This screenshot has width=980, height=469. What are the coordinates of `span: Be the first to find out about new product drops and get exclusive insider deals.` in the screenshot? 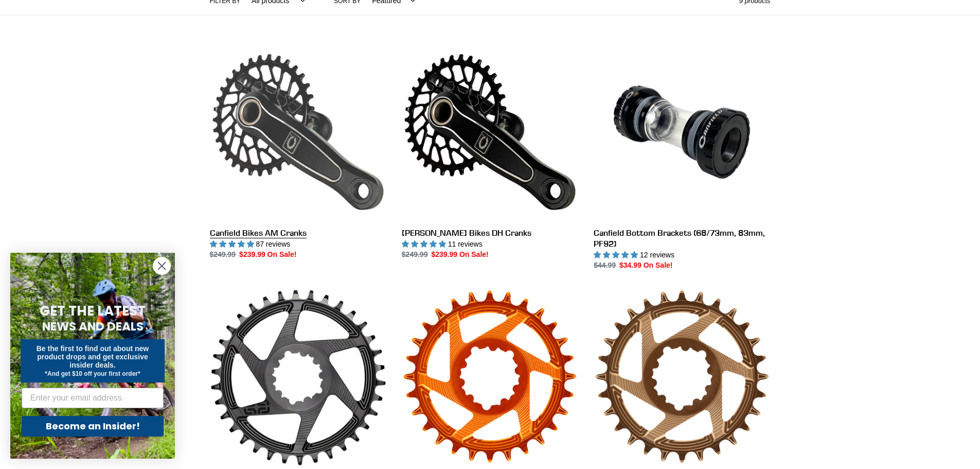 It's located at (93, 357).